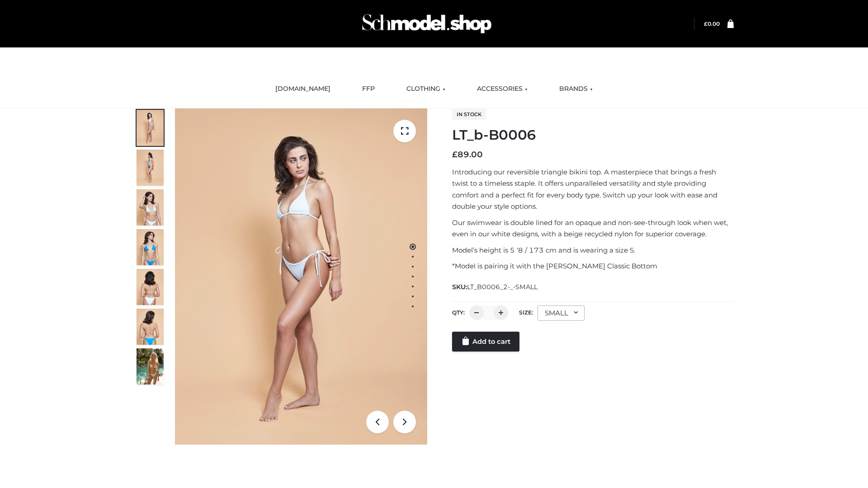 The width and height of the screenshot is (868, 488). Describe the element at coordinates (427, 24) in the screenshot. I see `a: Schmodel Admin 964` at that location.